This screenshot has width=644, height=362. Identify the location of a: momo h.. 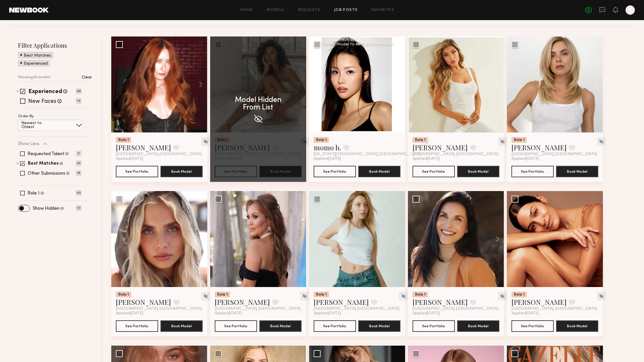
(327, 148).